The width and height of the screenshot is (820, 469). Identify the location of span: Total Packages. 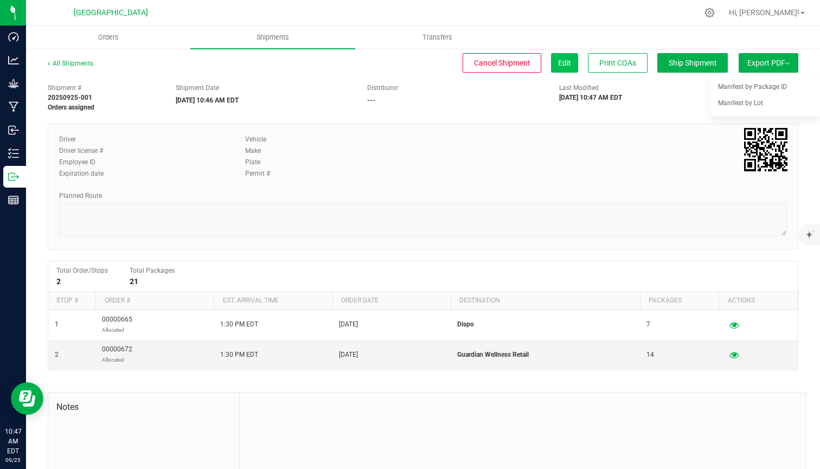
(152, 271).